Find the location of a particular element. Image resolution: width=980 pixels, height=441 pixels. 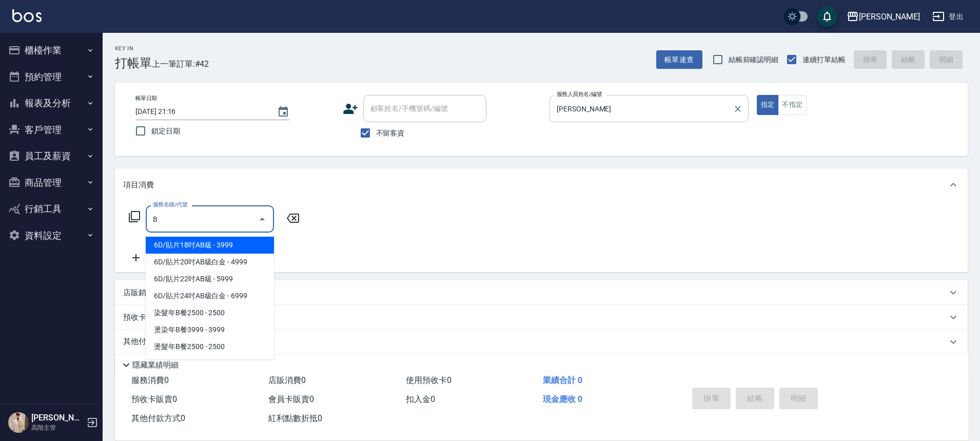

span: 紅利點數折抵 0 is located at coordinates (295, 418).